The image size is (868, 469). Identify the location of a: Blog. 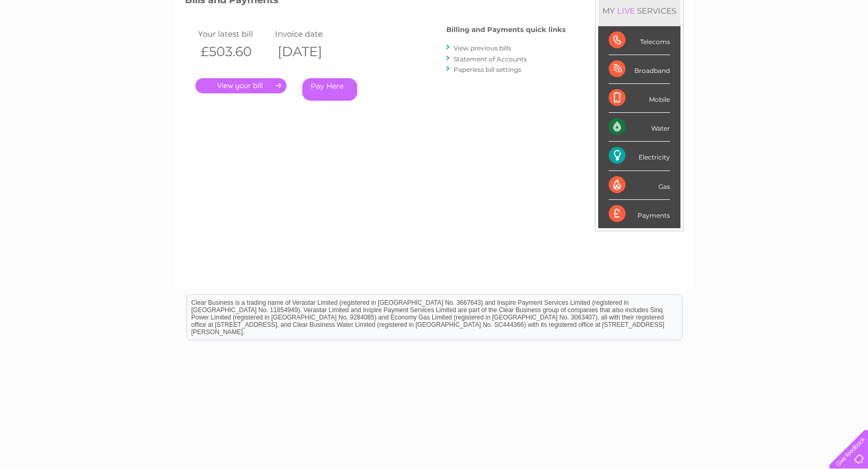
(784, 48).